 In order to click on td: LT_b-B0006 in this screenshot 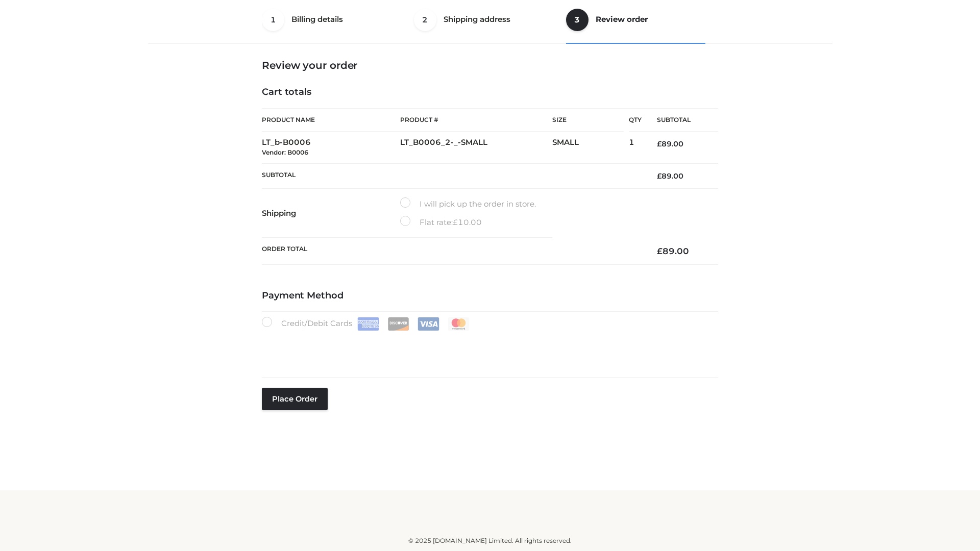, I will do `click(330, 147)`.